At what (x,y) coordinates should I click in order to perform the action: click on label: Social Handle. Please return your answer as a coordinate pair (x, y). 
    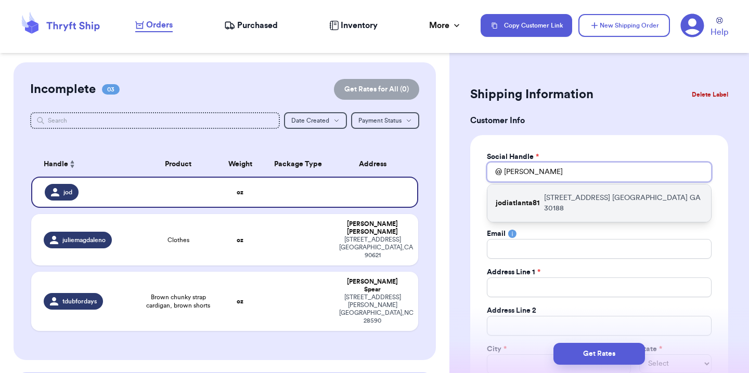
    Looking at the image, I should click on (513, 157).